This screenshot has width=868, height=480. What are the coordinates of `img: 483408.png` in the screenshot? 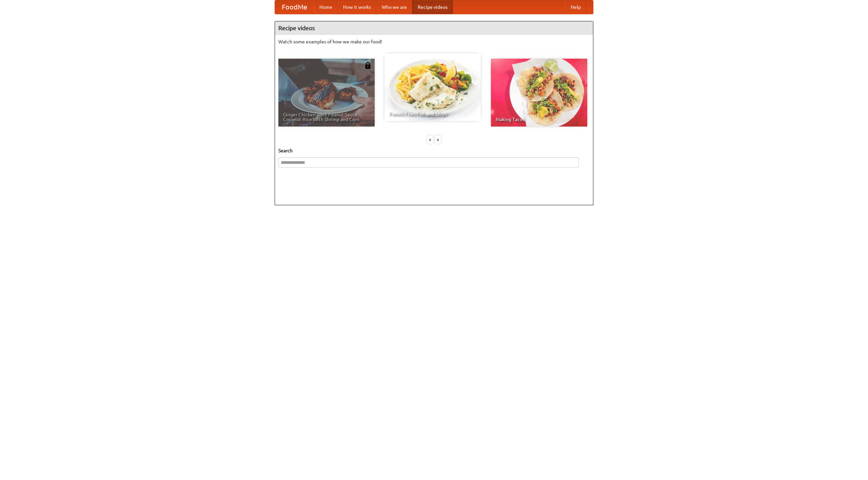 It's located at (368, 65).